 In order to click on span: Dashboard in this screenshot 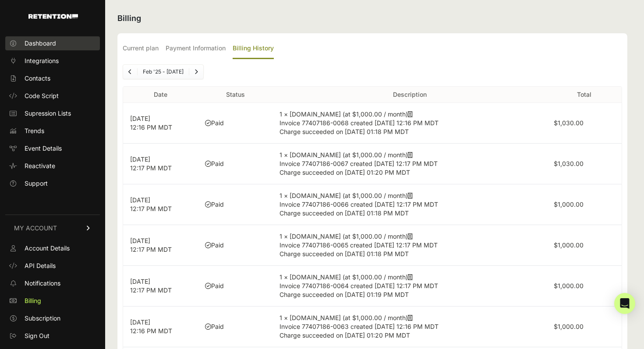, I will do `click(40, 43)`.